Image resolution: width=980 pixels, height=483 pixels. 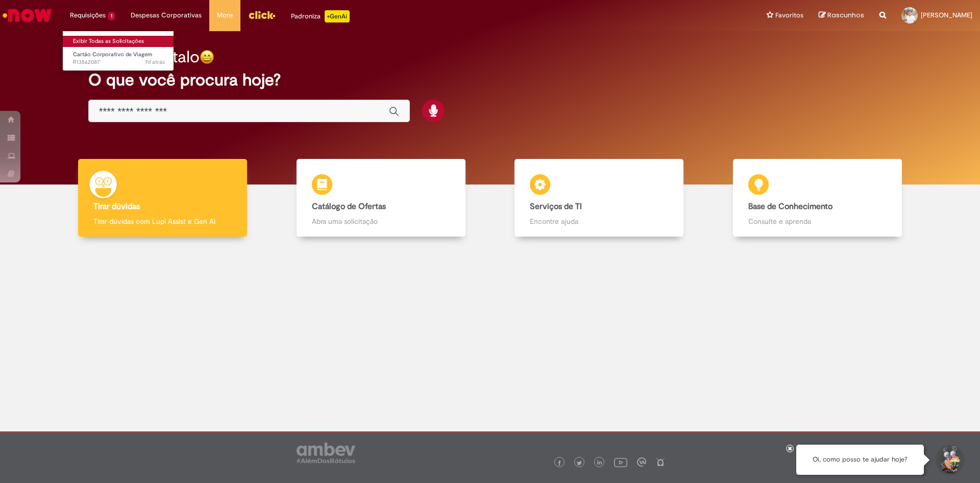 What do you see at coordinates (163, 198) in the screenshot?
I see `a: Tirar dúvidas Tirar dúvidas com Lupi Assist e Gen Ai` at bounding box center [163, 198].